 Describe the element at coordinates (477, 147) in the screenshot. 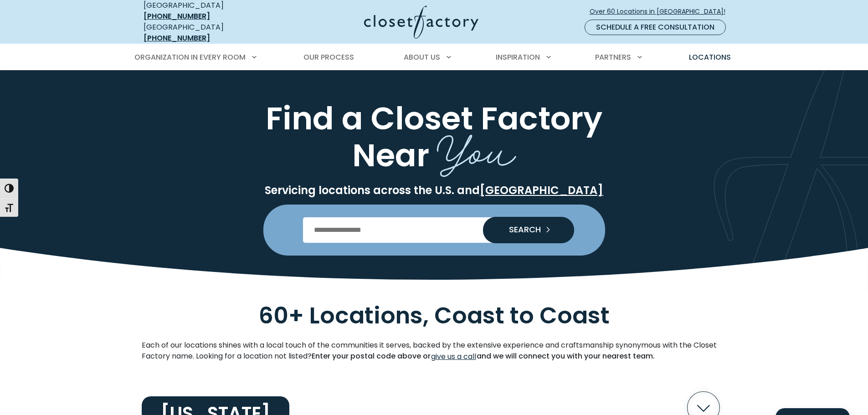

I see `span: You` at that location.